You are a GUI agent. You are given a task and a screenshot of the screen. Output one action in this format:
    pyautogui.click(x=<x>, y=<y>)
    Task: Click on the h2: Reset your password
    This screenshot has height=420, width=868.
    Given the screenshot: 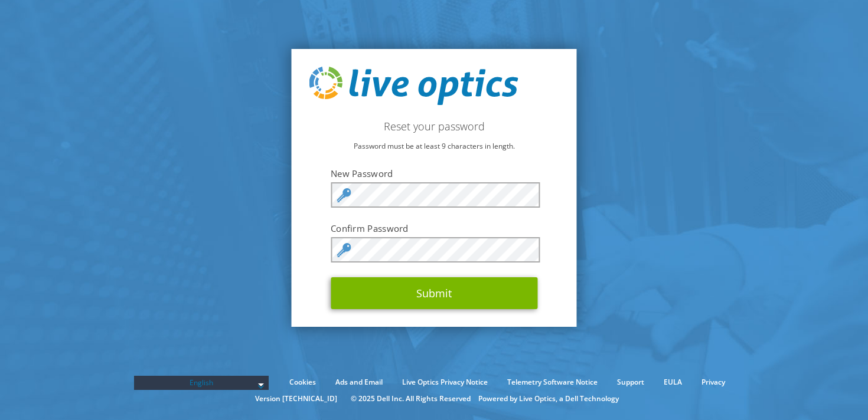 What is the action you would take?
    pyautogui.click(x=434, y=126)
    